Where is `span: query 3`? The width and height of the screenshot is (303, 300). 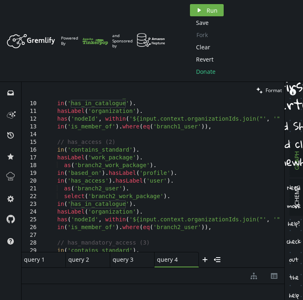 span: query 3 is located at coordinates (129, 259).